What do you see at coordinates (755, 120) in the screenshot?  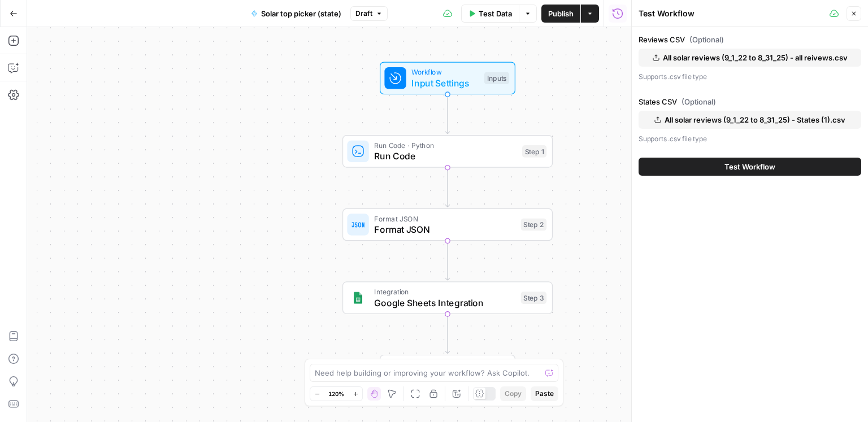 I see `span: All solar reviews (9_1_22 to 8_31_25) - States (1).csv` at bounding box center [755, 120].